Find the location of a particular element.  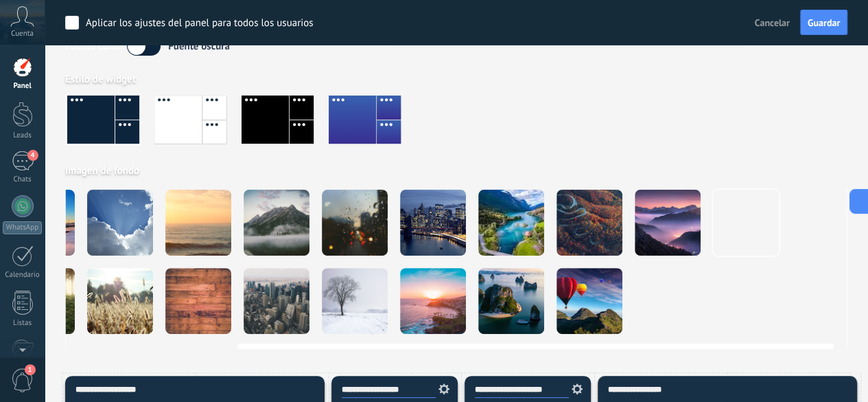

div: Listas is located at coordinates (22, 322).